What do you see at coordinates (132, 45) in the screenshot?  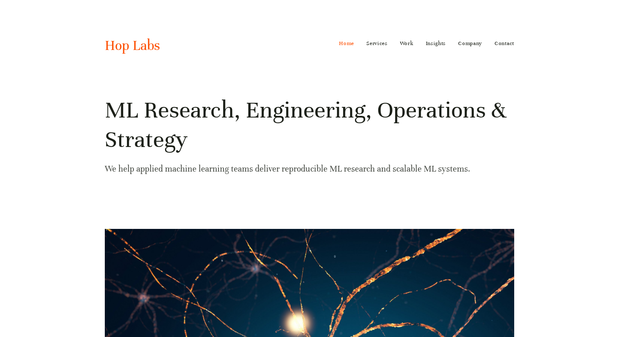 I see `a: Hop Labs` at bounding box center [132, 45].